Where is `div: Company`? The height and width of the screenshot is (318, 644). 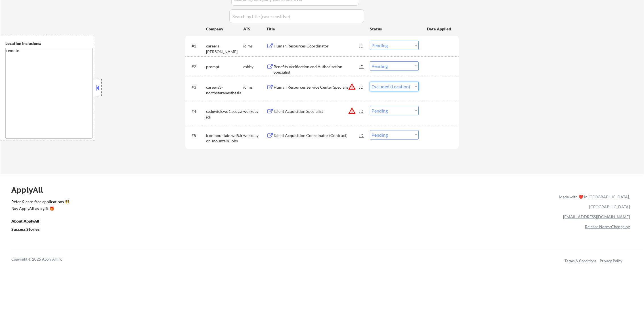 div: Company is located at coordinates (225, 29).